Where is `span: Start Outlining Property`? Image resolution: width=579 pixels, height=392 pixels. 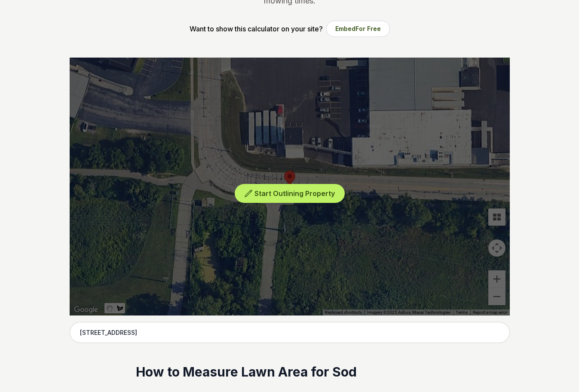
span: Start Outlining Property is located at coordinates (295, 193).